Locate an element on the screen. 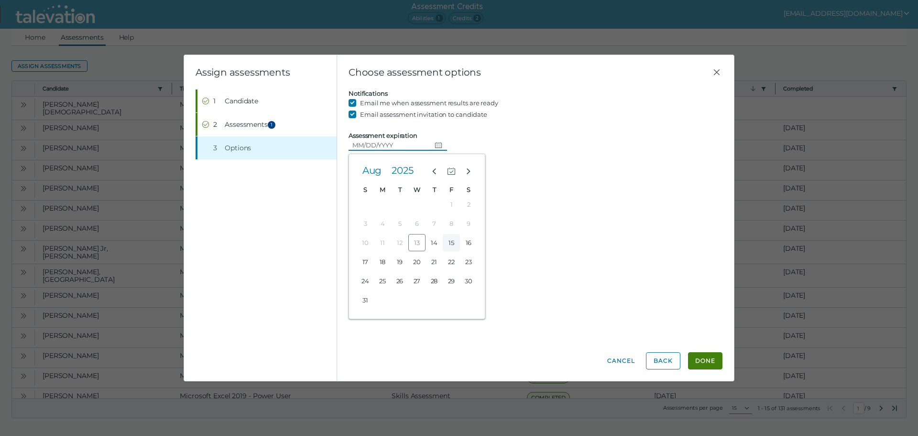  cds-icon: Previous month is located at coordinates (434, 171).